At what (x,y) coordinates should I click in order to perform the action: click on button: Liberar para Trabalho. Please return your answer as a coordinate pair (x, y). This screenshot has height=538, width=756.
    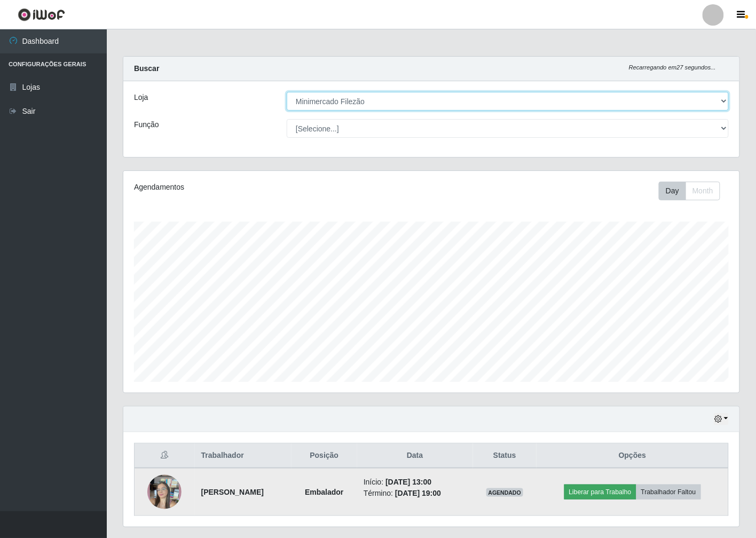
    Looking at the image, I should click on (600, 492).